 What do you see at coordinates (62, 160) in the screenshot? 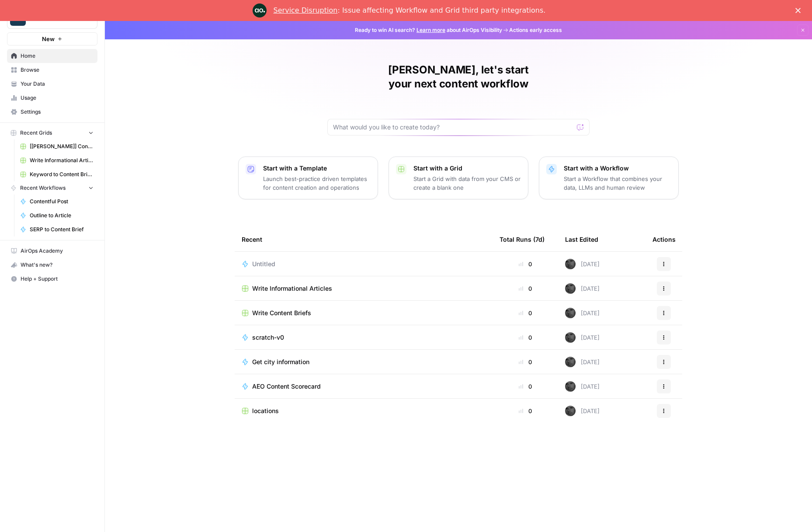
I see `span: Write Informational Article` at bounding box center [62, 160].